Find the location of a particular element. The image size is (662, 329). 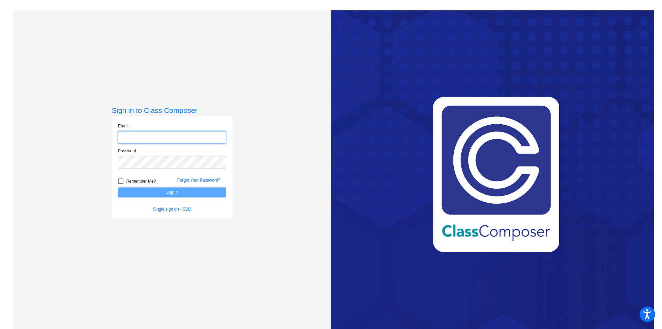

a: Forgot Your Password? is located at coordinates (199, 180).